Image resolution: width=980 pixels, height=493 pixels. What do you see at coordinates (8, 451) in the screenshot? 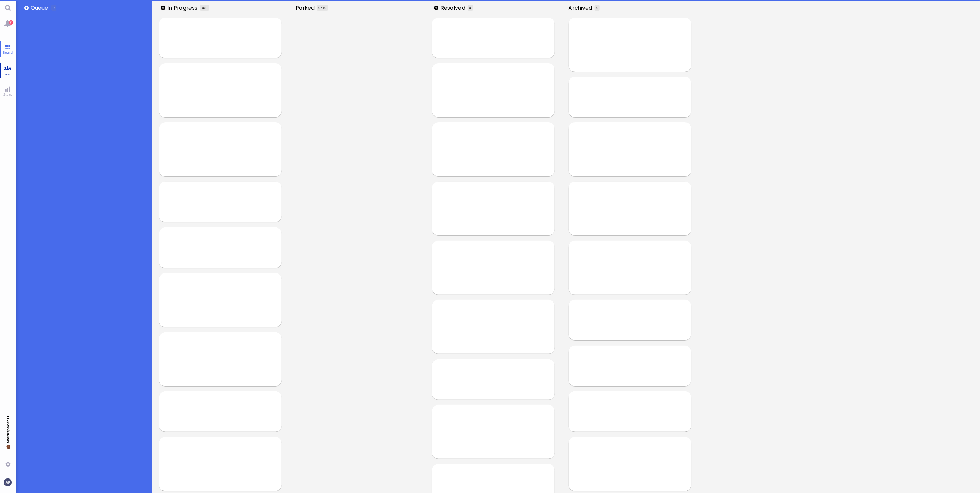
I see `span: 💼 Workspace: IT` at bounding box center [8, 451].